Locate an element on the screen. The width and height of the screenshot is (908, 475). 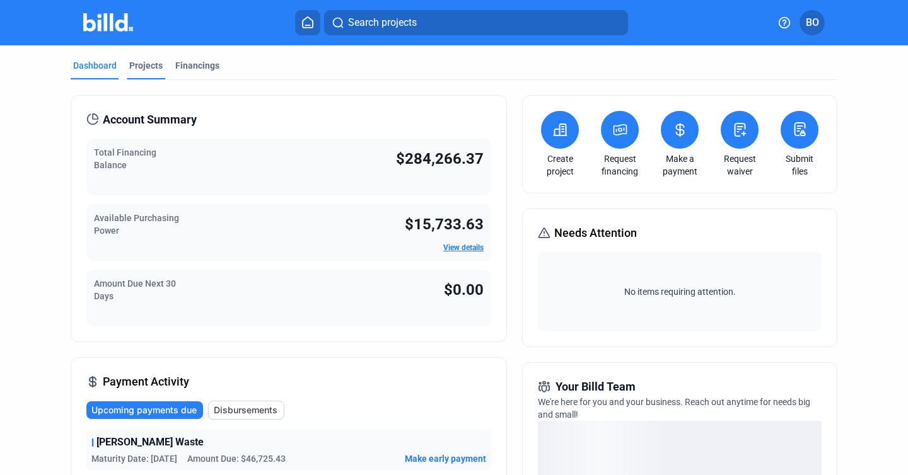
button: Make early payment is located at coordinates (445, 459).